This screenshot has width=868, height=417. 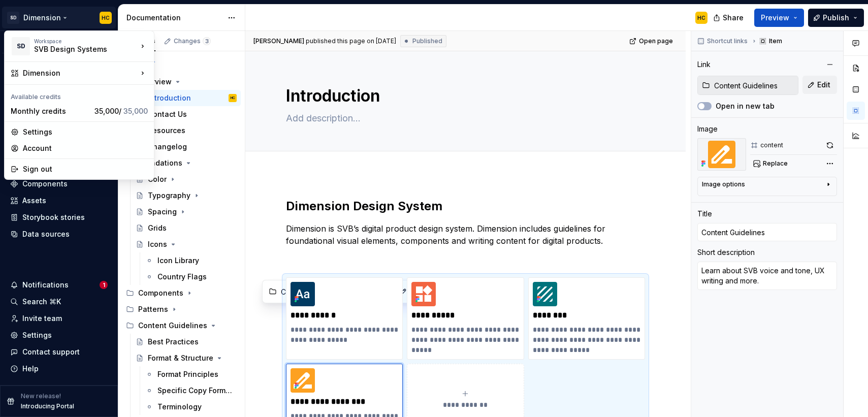 I want to click on div: Sign out, so click(x=85, y=169).